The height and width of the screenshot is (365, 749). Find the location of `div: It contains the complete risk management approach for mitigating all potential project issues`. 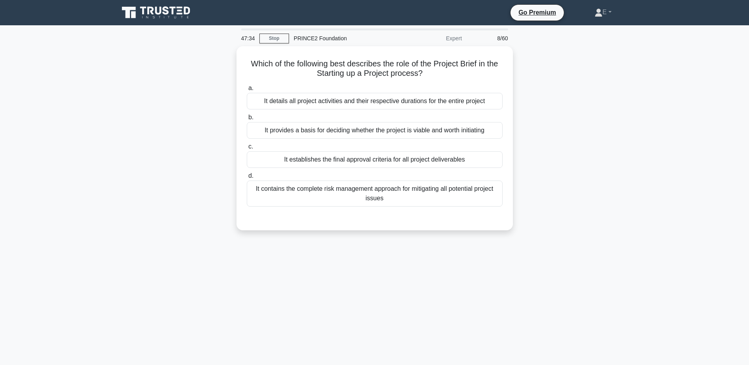

div: It contains the complete risk management approach for mitigating all potential project issues is located at coordinates (375, 194).